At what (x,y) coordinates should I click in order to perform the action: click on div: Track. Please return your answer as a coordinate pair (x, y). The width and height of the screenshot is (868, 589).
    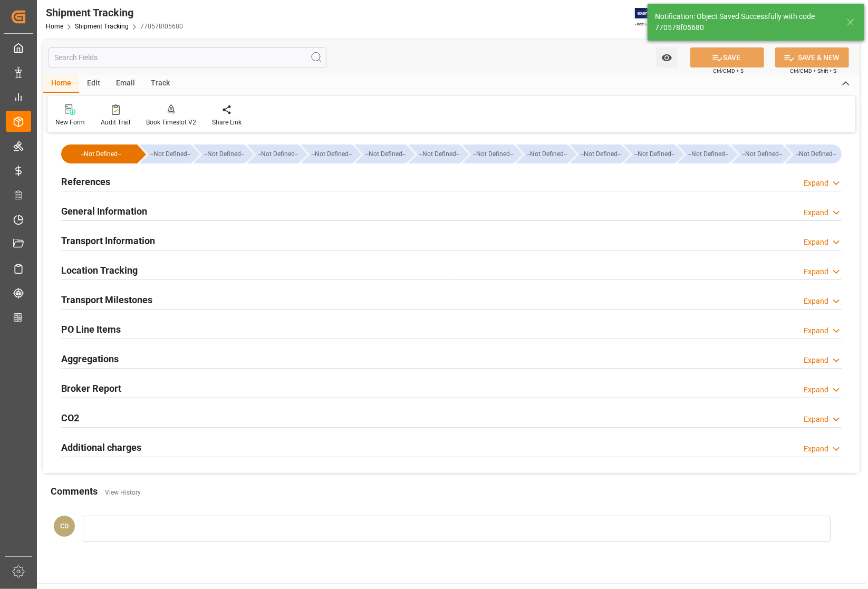
    Looking at the image, I should click on (160, 84).